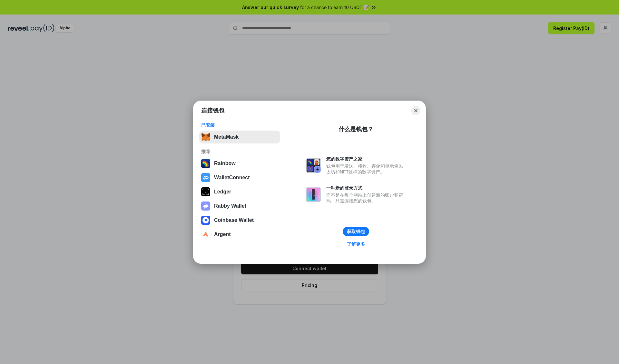 Image resolution: width=619 pixels, height=364 pixels. Describe the element at coordinates (226, 137) in the screenshot. I see `div: MetaMask` at that location.